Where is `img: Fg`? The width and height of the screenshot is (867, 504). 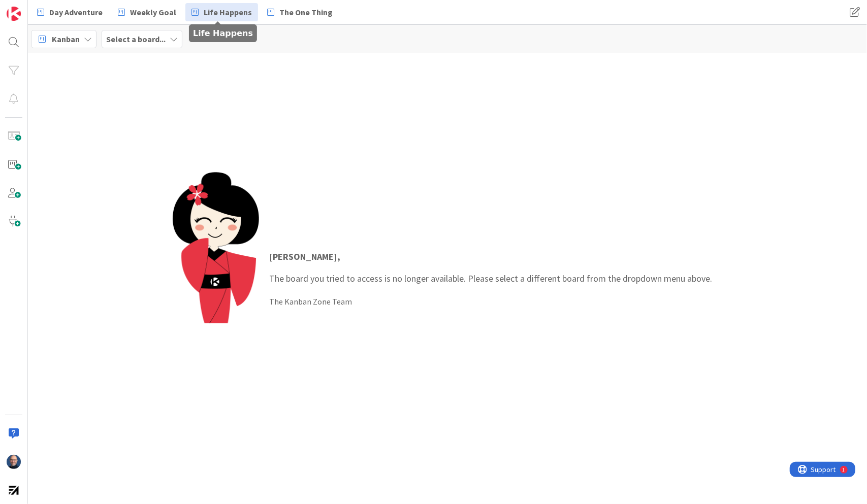 img: Fg is located at coordinates (14, 462).